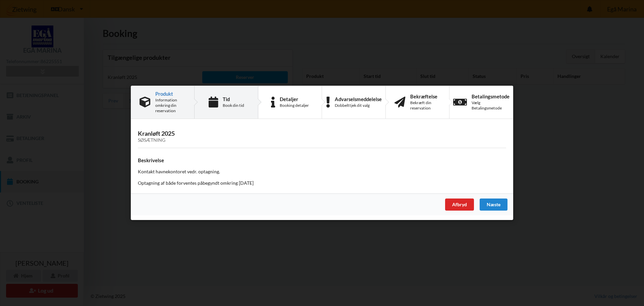  I want to click on div: Produkt, so click(171, 94).